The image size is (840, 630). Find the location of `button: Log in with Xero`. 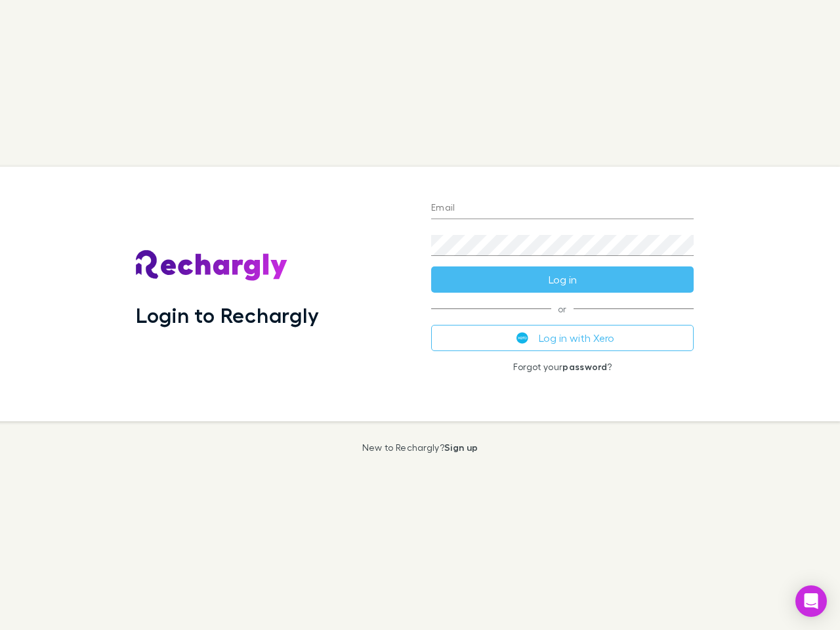

button: Log in with Xero is located at coordinates (562, 338).